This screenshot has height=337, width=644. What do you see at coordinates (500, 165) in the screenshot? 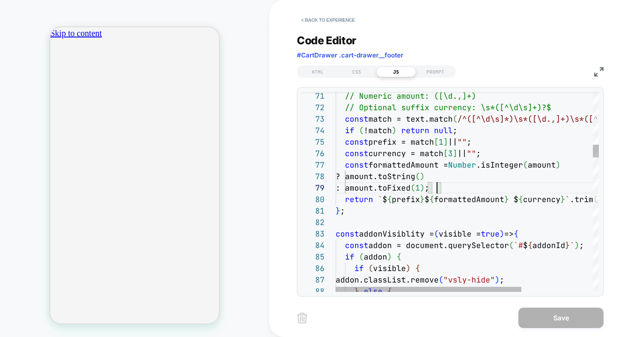
I see `span: .isInteger` at bounding box center [500, 165].